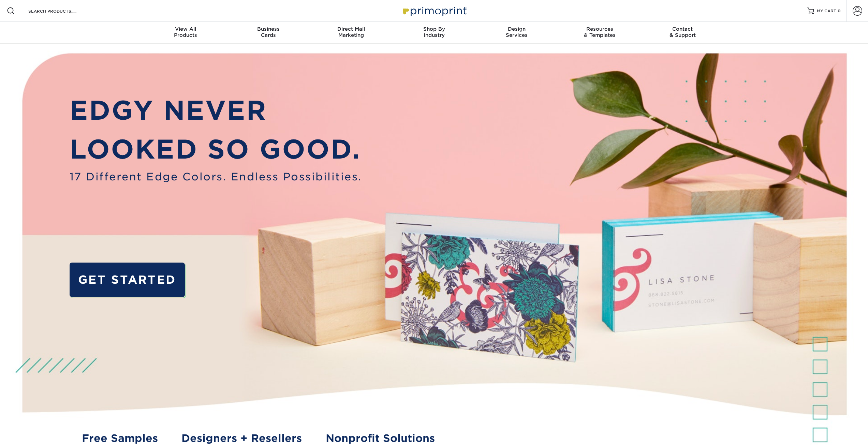  I want to click on span: Contact, so click(683, 29).